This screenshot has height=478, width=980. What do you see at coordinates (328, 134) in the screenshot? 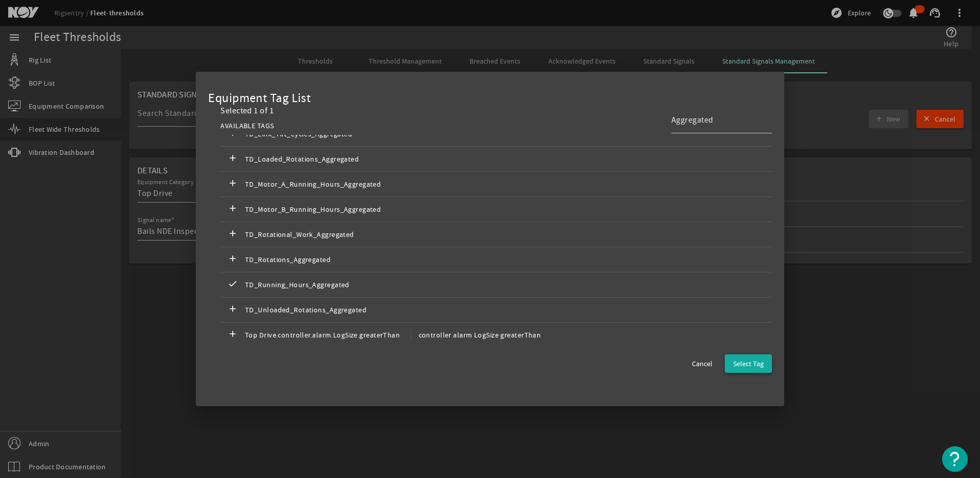
I see `span: TD_Link_Tilt_Cycles_Aggregated` at bounding box center [328, 134].